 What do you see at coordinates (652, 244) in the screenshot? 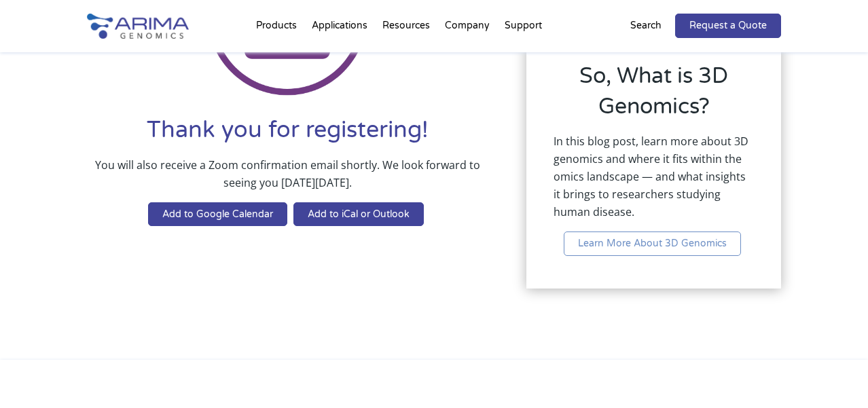
I see `a: Learn More About 3D Genomics` at bounding box center [652, 244].